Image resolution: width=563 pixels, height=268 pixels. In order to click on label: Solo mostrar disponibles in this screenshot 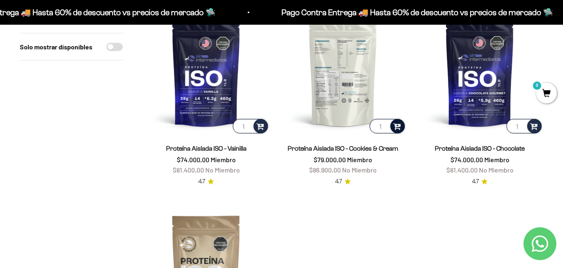, I will do `click(56, 47)`.